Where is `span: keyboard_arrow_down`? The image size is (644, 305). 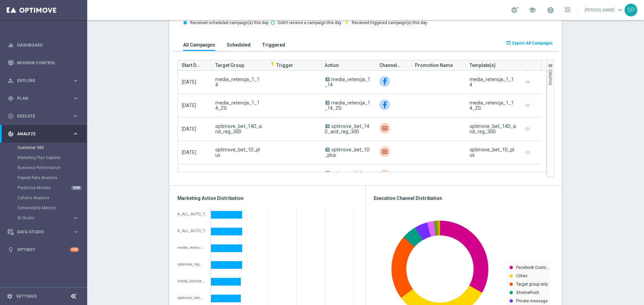 span: keyboard_arrow_down is located at coordinates (620, 10).